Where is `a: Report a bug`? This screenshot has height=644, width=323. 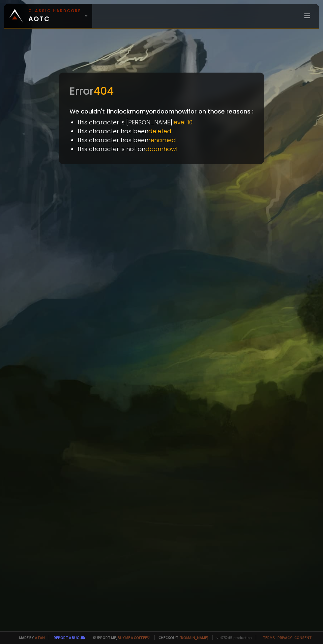 a: Report a bug is located at coordinates (67, 637).